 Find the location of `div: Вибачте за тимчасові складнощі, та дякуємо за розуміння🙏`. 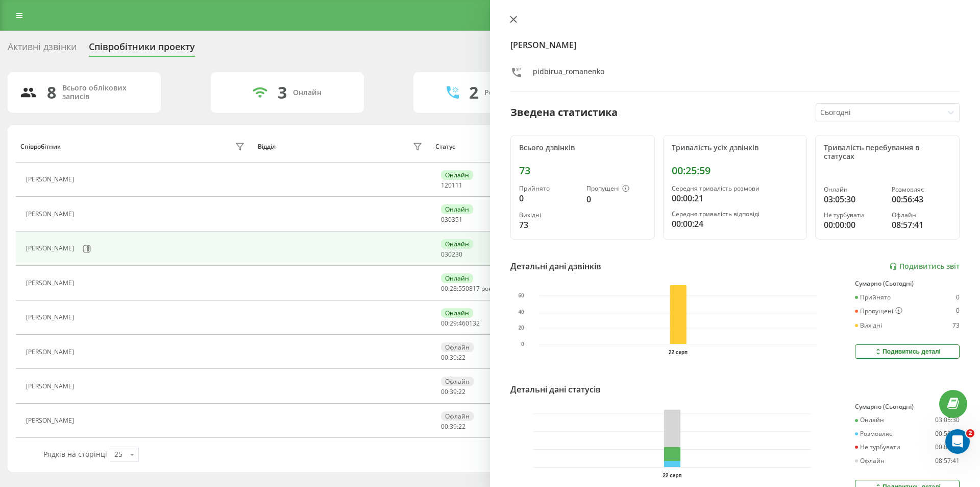

div: Вибачте за тимчасові складнощі, та дякуємо за розуміння🙏 is located at coordinates (87, 48).